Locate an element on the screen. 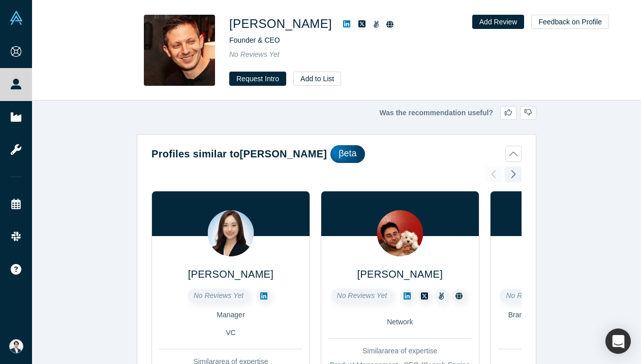 The width and height of the screenshot is (641, 364). img: Gaurav Sharma's Profile Image is located at coordinates (400, 233).